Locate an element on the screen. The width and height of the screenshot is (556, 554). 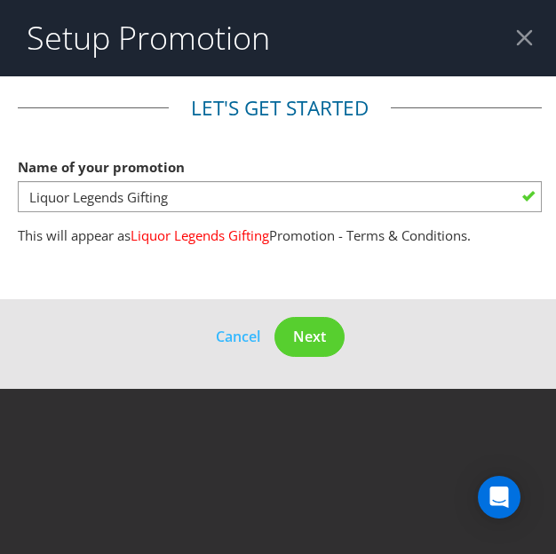
span: Liquor Legends Gifting is located at coordinates (200, 235).